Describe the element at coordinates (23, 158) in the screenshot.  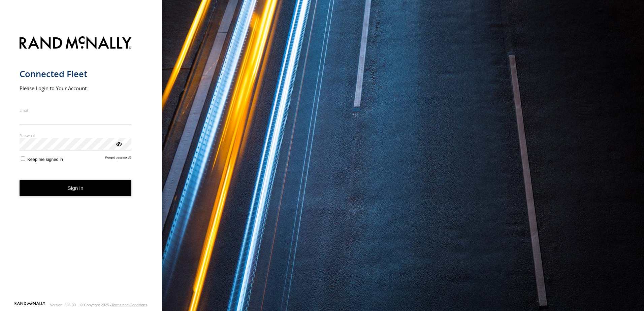
I see `input: Keep me signed in` at that location.